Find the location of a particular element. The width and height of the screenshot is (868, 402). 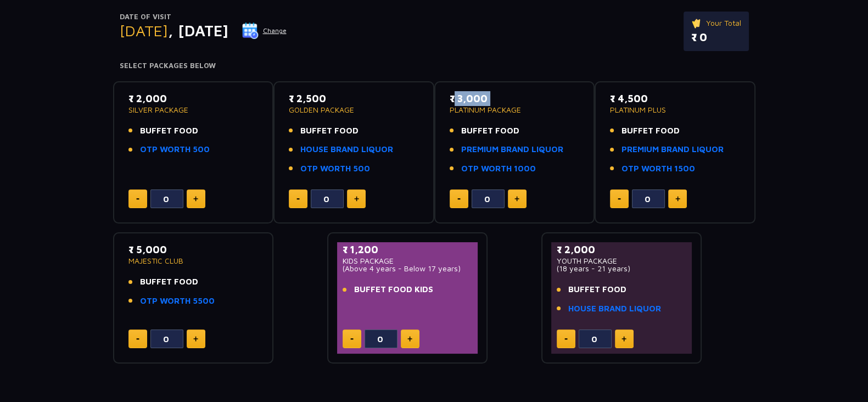

p: ₹ 1,200 is located at coordinates (407, 249).